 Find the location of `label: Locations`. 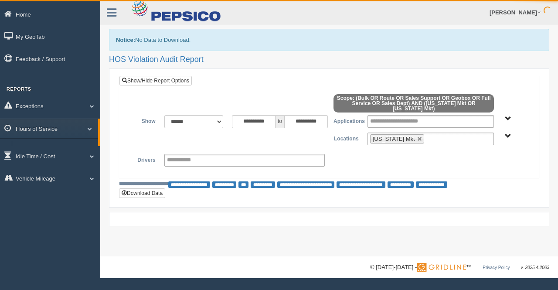

label: Locations is located at coordinates (346, 138).